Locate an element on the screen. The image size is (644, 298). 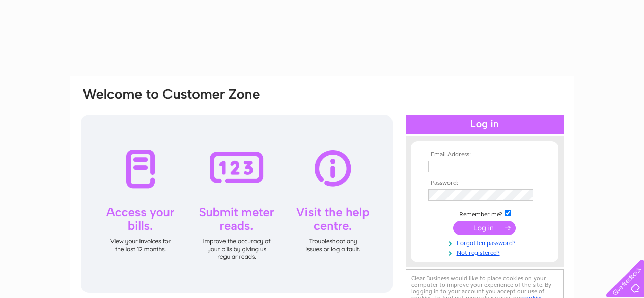
th: Email Address: is located at coordinates (484, 155).